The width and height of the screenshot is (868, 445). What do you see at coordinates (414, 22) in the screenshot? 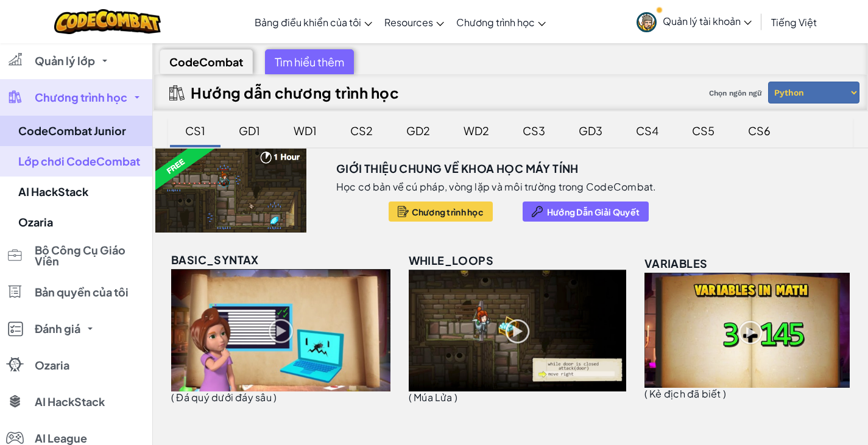
I see `a: Resources` at bounding box center [414, 22].